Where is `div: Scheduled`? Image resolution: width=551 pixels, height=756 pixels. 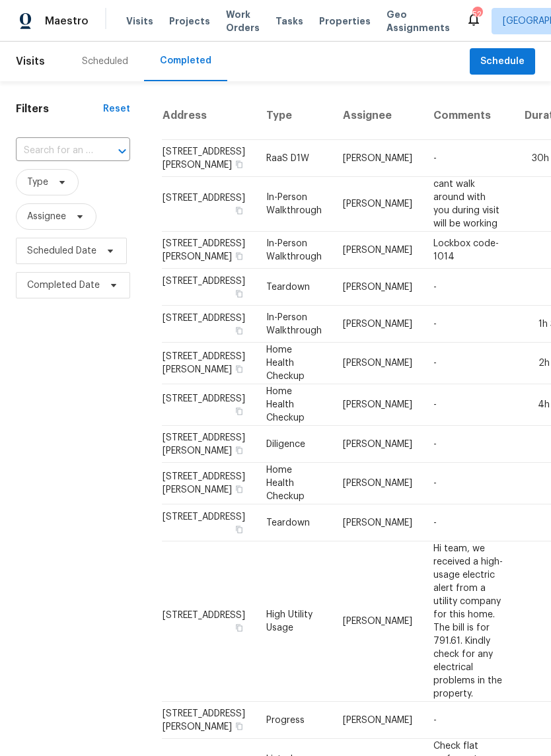
div: Scheduled is located at coordinates (105, 61).